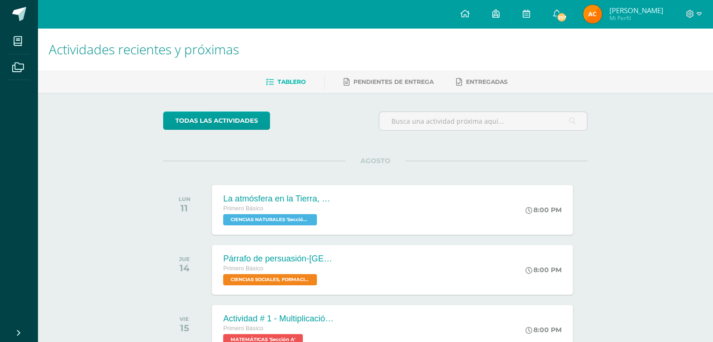  What do you see at coordinates (482, 82) in the screenshot?
I see `a: Entregadas` at bounding box center [482, 82].